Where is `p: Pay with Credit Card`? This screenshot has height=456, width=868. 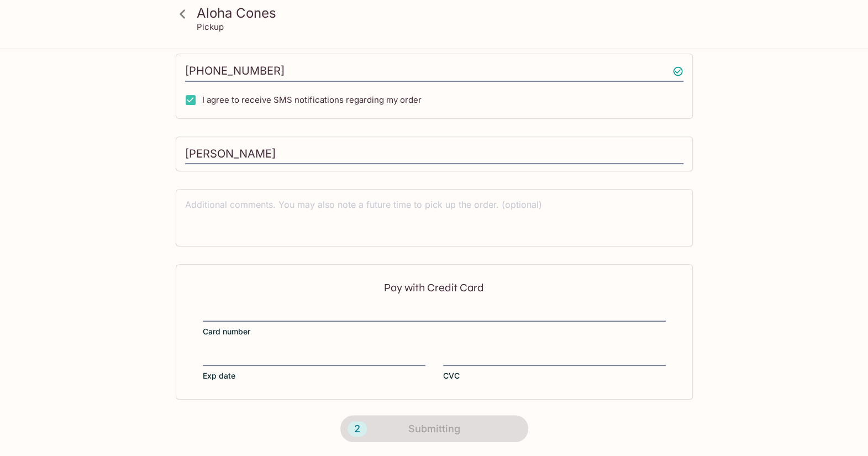 p: Pay with Credit Card is located at coordinates (434, 287).